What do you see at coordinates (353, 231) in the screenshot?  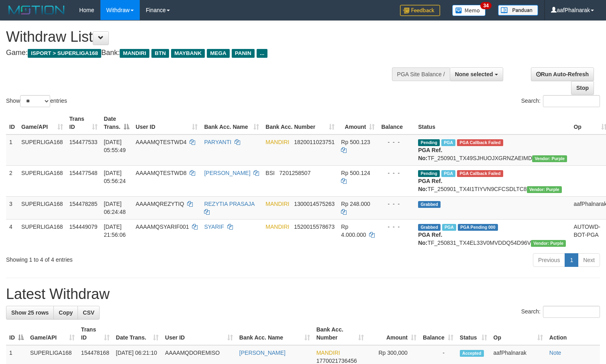 I see `span: Rp 4.000.000` at bounding box center [353, 231].